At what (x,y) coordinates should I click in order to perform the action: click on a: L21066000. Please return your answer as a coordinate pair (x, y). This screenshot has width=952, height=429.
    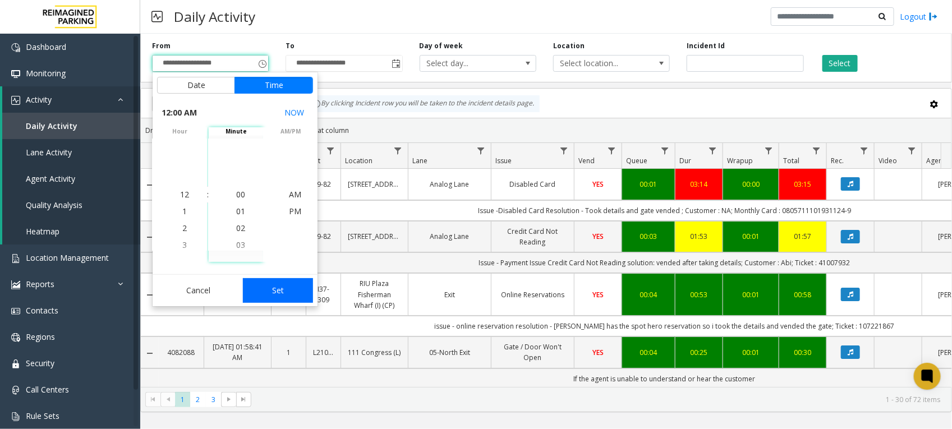
    Looking at the image, I should click on (323, 352).